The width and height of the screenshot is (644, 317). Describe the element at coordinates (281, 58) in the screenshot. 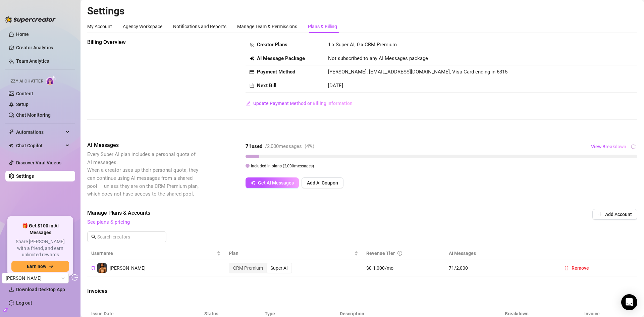

I see `strong: AI Message Package` at that location.